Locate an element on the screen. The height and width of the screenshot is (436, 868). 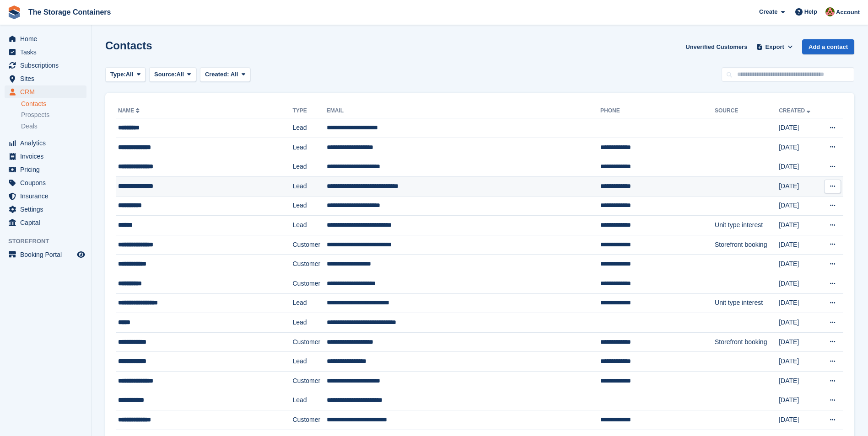
a: Created is located at coordinates (795, 111).